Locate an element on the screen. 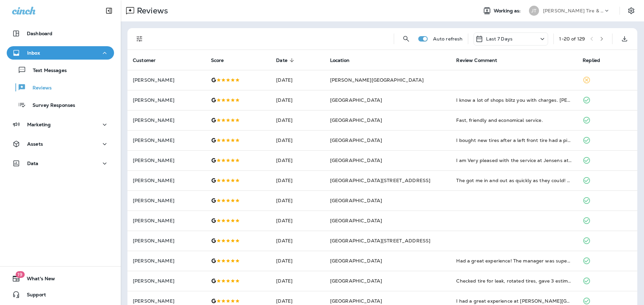  button: Search Reviews is located at coordinates (406, 39).